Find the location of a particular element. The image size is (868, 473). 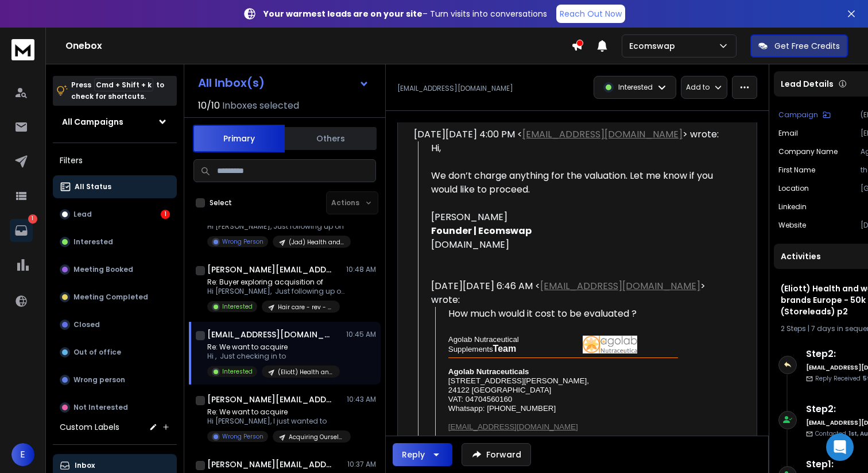

p: Ecomswap is located at coordinates (654, 46).